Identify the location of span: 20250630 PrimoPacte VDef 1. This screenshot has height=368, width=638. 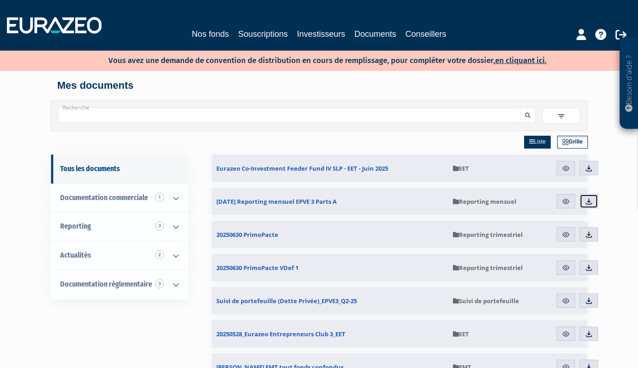
(257, 267).